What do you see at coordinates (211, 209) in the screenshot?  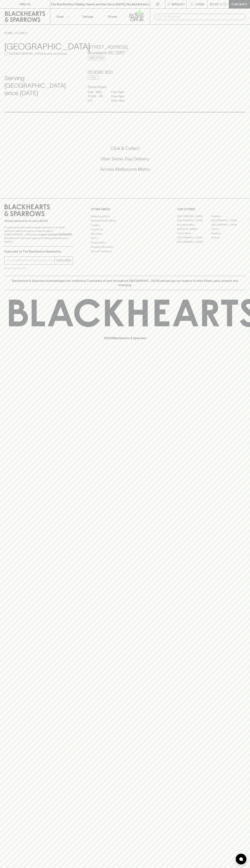 I see `p: OUR STORES` at bounding box center [211, 209].